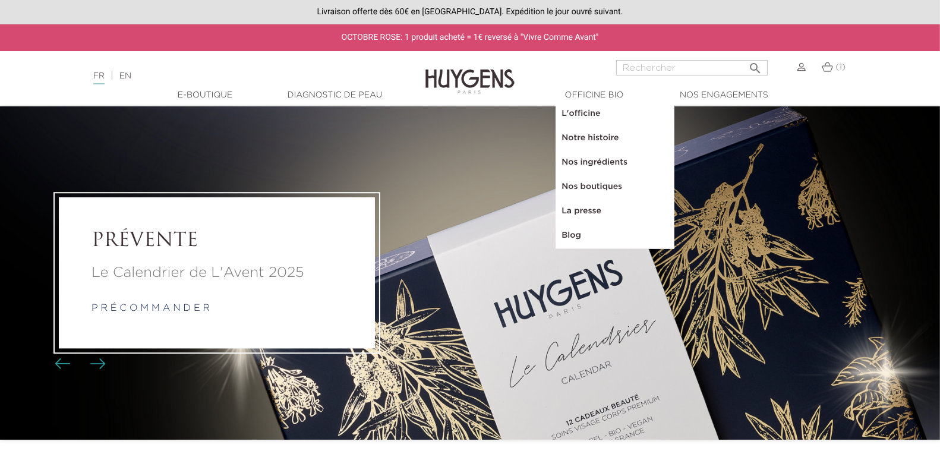  I want to click on p: Le Calendrier de L'Avent 2025, so click(217, 273).